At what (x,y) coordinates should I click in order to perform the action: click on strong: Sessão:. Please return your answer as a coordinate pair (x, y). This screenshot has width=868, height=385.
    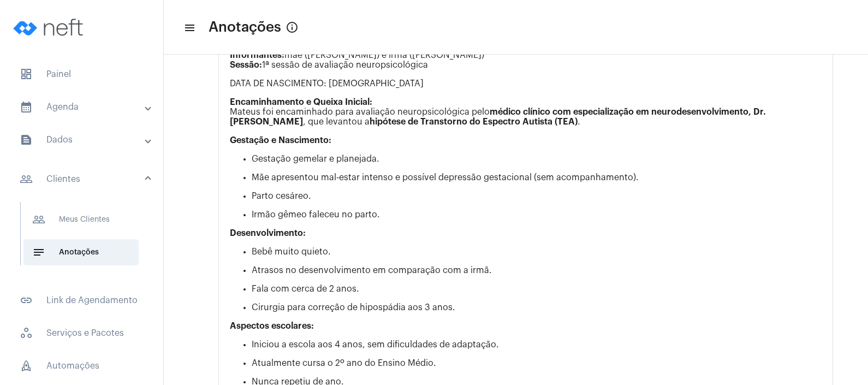
    Looking at the image, I should click on (246, 65).